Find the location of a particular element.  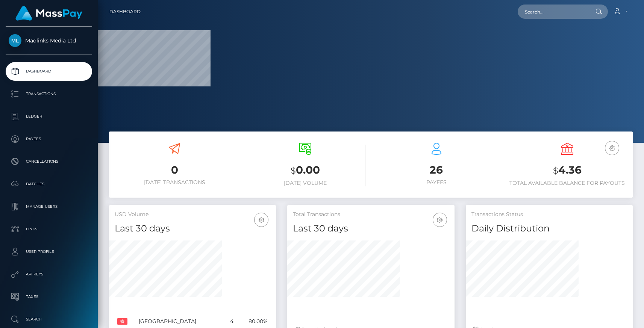

p: Batches is located at coordinates (49, 184).